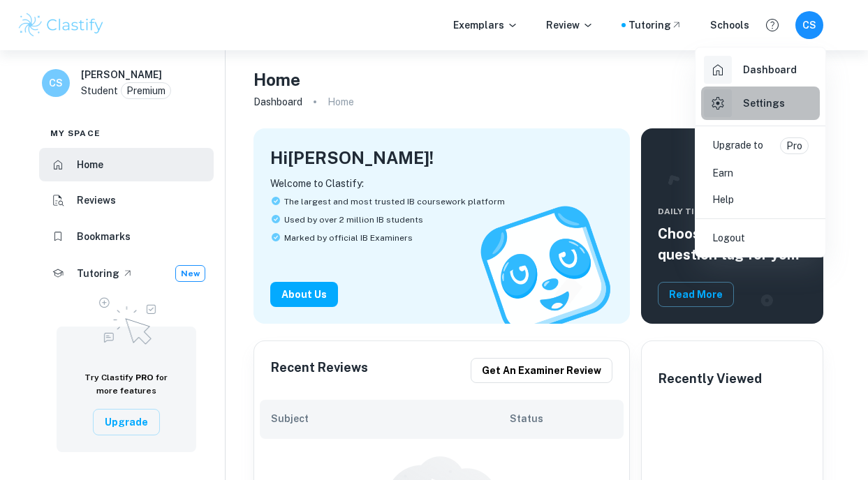  Describe the element at coordinates (723, 200) in the screenshot. I see `p: Help` at that location.